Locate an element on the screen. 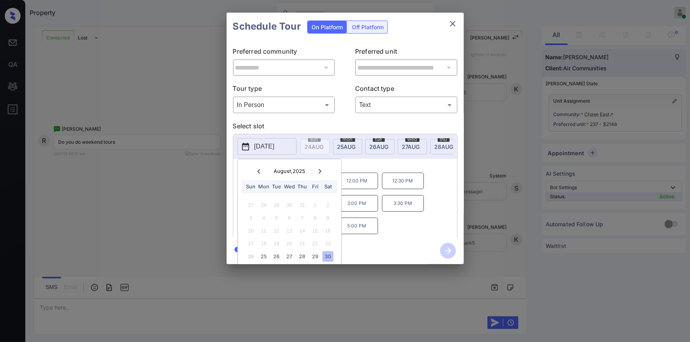  div: month 2025-08 is located at coordinates (289, 237).